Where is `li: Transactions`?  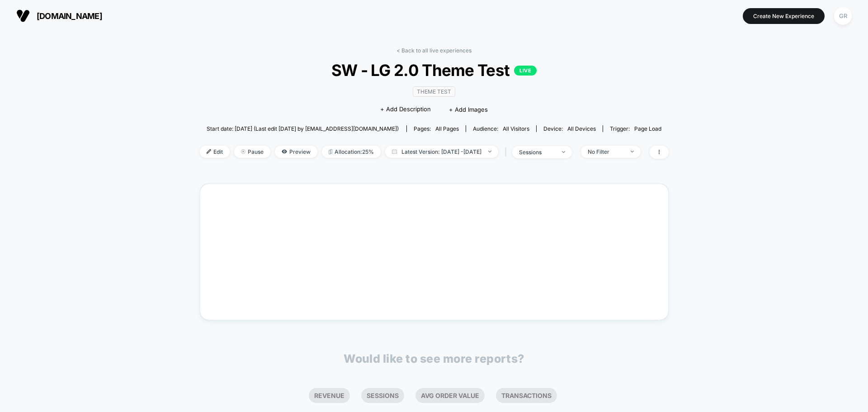 li: Transactions is located at coordinates (526, 395).